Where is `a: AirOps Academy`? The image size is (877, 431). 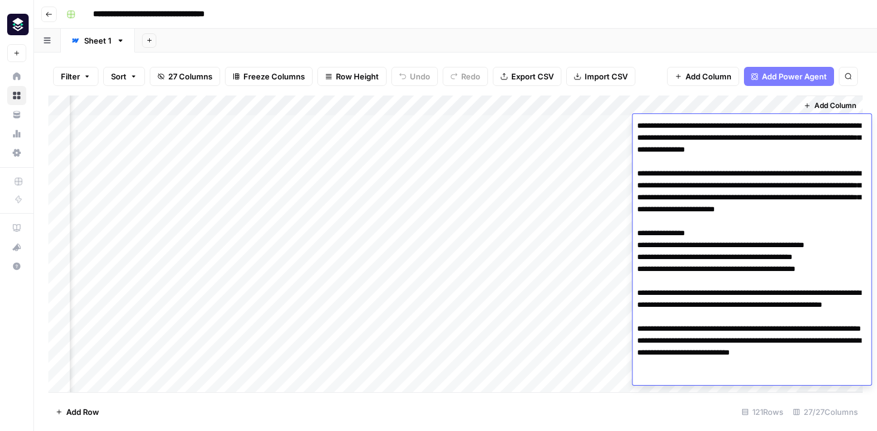
a: AirOps Academy is located at coordinates (17, 228).